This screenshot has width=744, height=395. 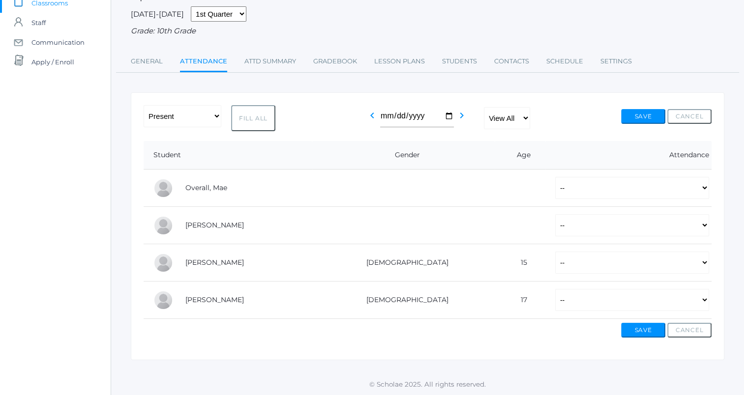 I want to click on div: Haylie Slawson, so click(x=163, y=263).